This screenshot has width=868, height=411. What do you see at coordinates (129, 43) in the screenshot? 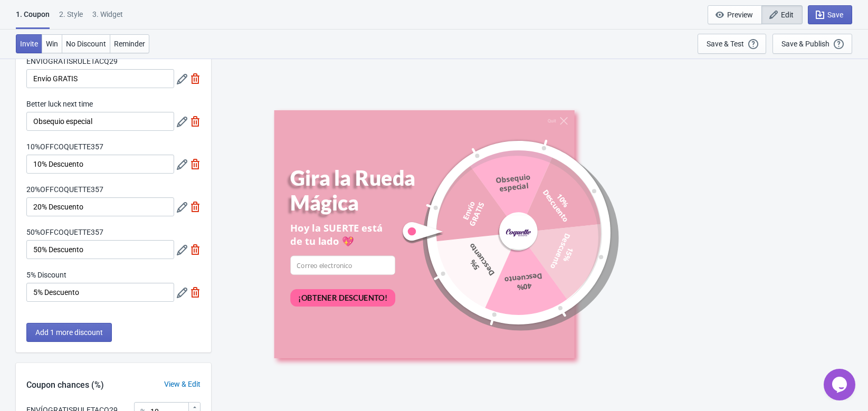
I see `button: Reminder` at bounding box center [129, 43].